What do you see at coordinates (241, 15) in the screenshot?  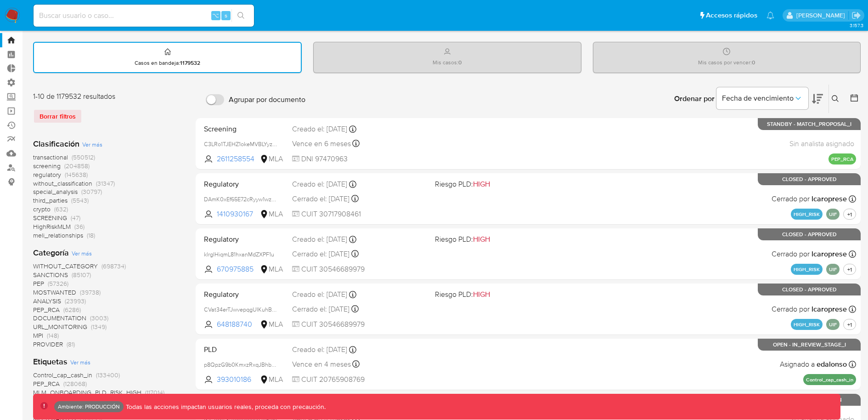 I see `button: search-icon` at bounding box center [241, 15].